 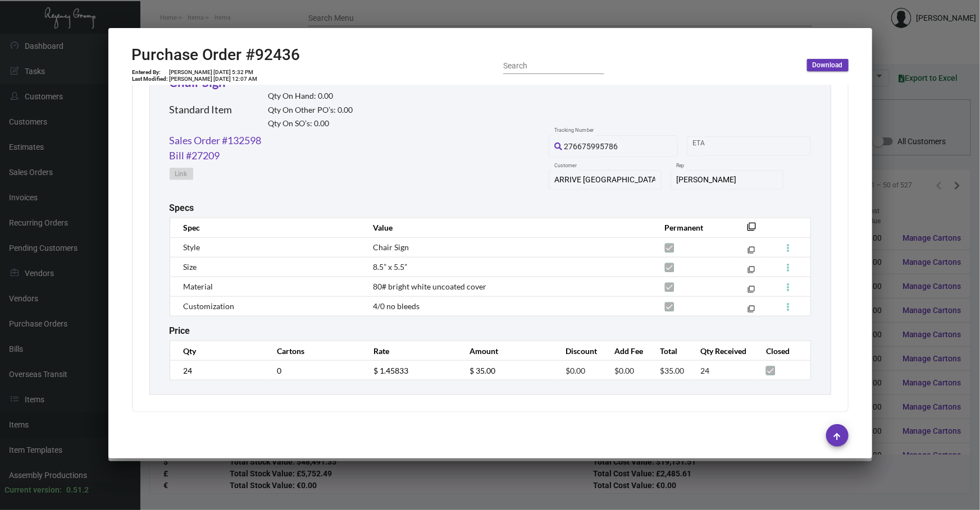 What do you see at coordinates (201, 110) in the screenshot?
I see `h2: Standard Item` at bounding box center [201, 110].